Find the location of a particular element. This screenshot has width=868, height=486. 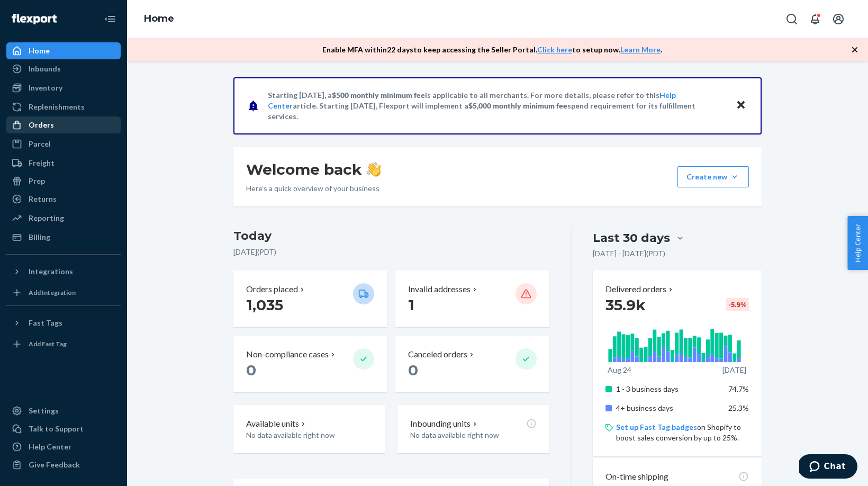

span: 1 is located at coordinates (412, 305).